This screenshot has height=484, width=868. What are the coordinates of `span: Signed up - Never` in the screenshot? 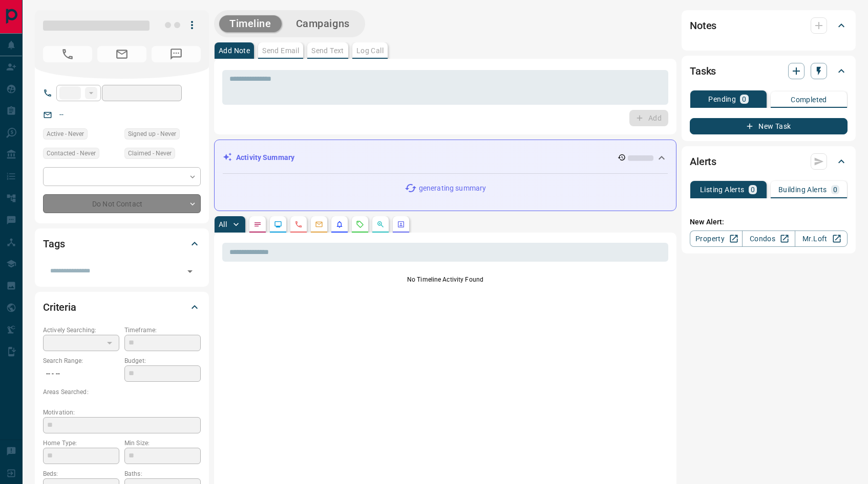 It's located at (152, 134).